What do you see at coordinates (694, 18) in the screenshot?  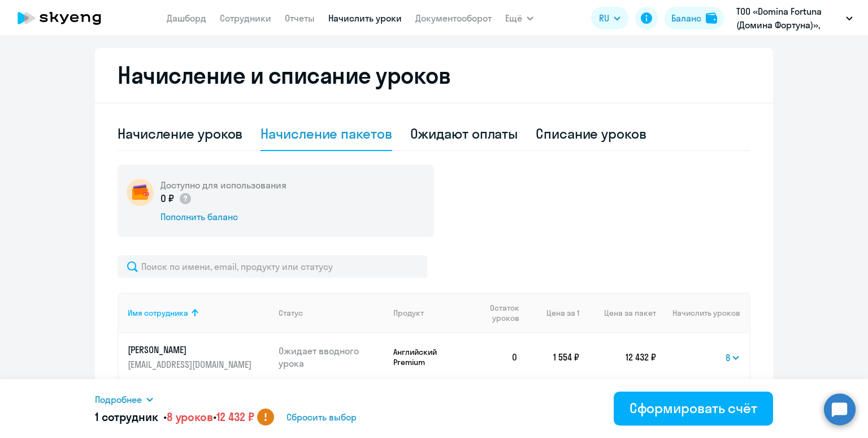 I see `button: Балансbalance` at bounding box center [694, 18].